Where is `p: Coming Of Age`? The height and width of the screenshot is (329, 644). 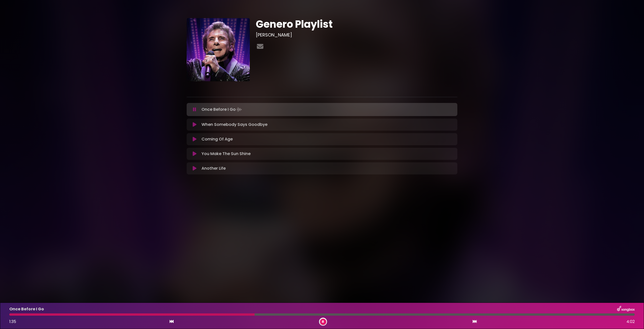 p: Coming Of Age is located at coordinates (217, 139).